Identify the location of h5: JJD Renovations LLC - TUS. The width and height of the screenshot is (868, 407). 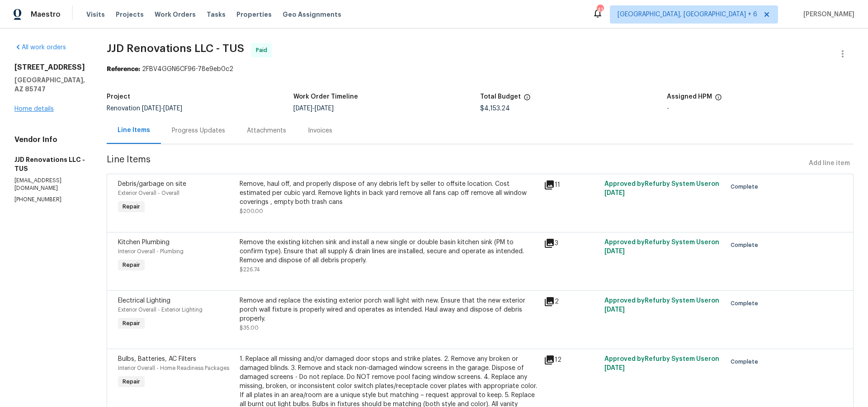
(49, 164).